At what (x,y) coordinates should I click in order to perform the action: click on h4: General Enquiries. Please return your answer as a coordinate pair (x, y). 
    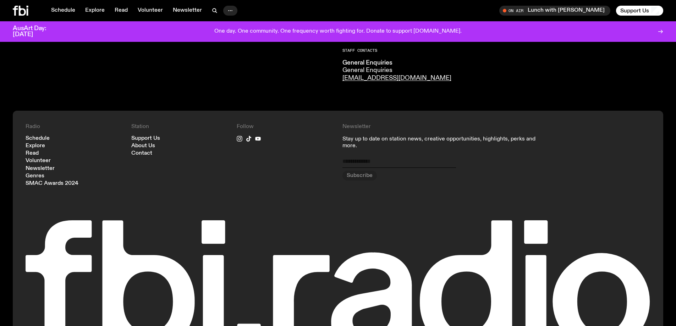
    Looking at the image, I should click on (400, 71).